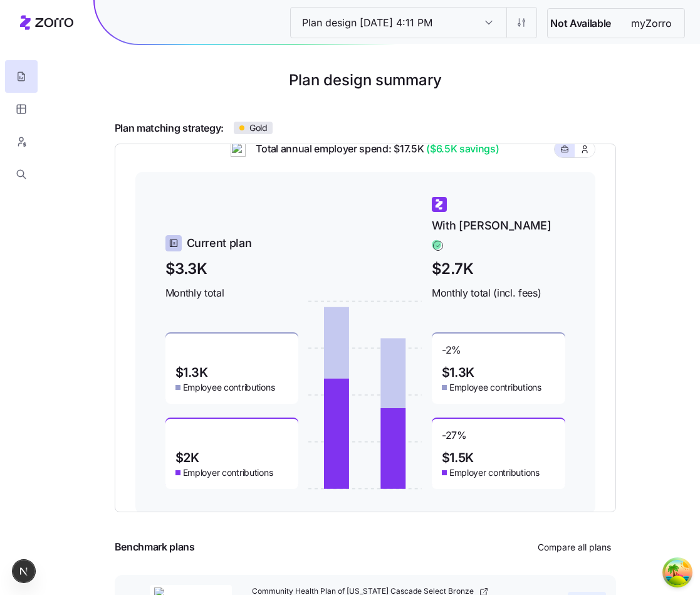 The image size is (700, 595). I want to click on span: -2 %, so click(451, 353).